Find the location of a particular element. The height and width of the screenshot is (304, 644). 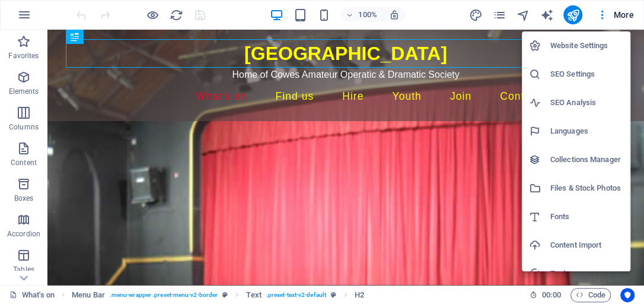

h6: Collections Manager is located at coordinates (587, 160).